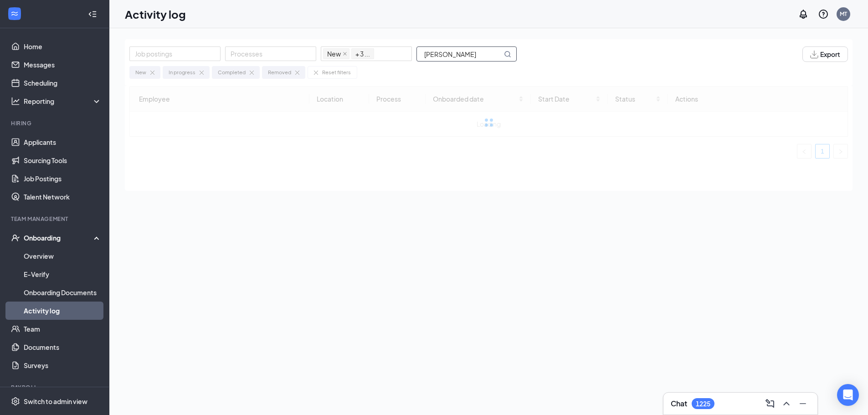 This screenshot has height=415, width=868. I want to click on h3: Chat, so click(679, 404).